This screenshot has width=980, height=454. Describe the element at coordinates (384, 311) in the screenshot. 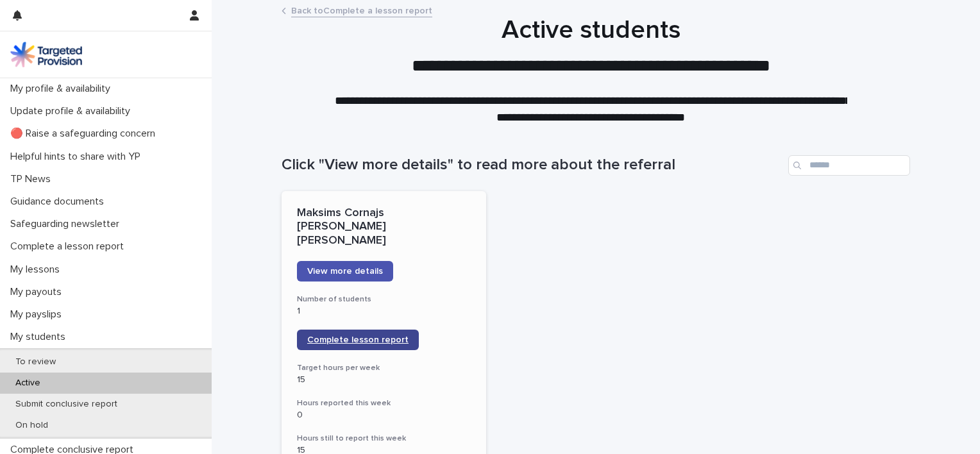

I see `p: 1` at that location.